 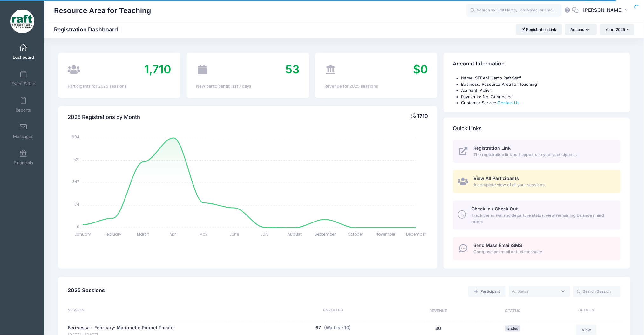 I want to click on span: 53, so click(x=292, y=69).